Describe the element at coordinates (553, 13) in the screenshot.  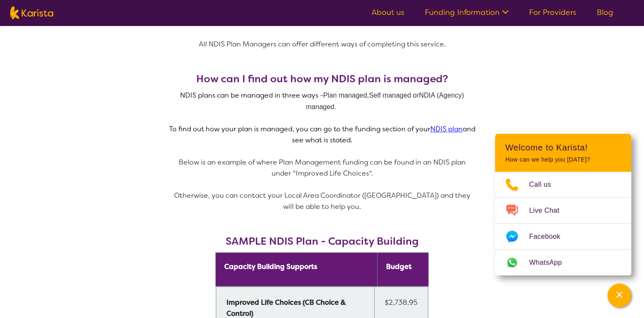
I see `a: For Providers` at that location.